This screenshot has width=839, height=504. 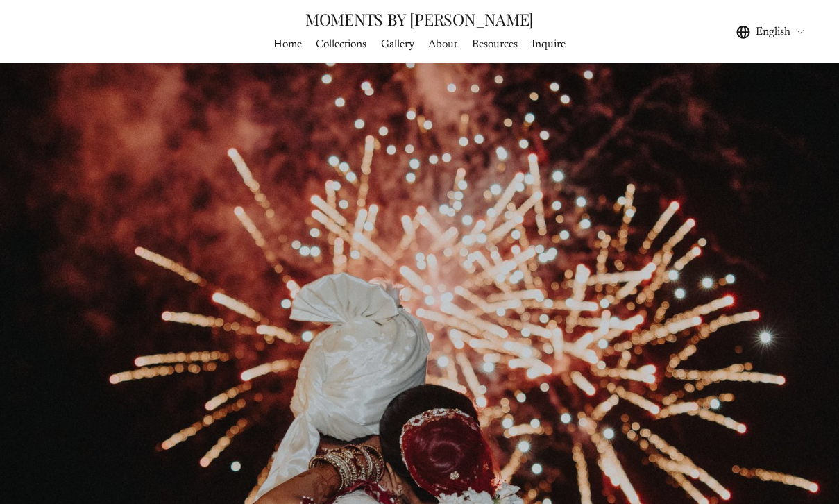 I want to click on span: English, so click(x=774, y=32).